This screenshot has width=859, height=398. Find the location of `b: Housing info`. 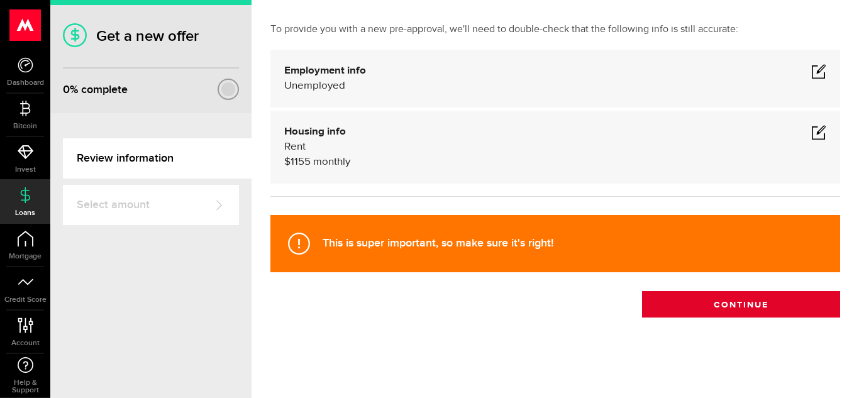

b: Housing info is located at coordinates (315, 131).